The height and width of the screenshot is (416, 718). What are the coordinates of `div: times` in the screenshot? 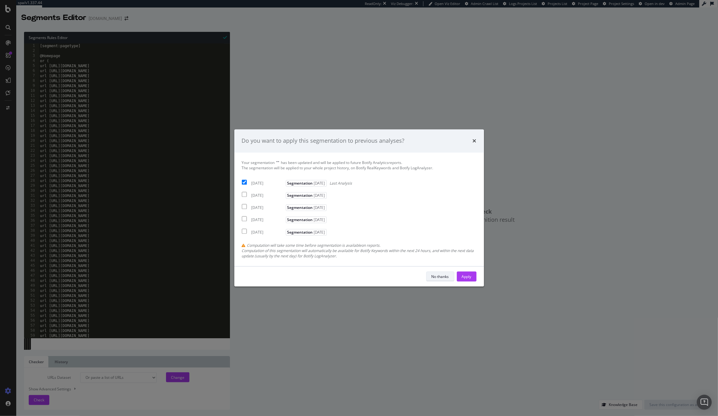 It's located at (475, 141).